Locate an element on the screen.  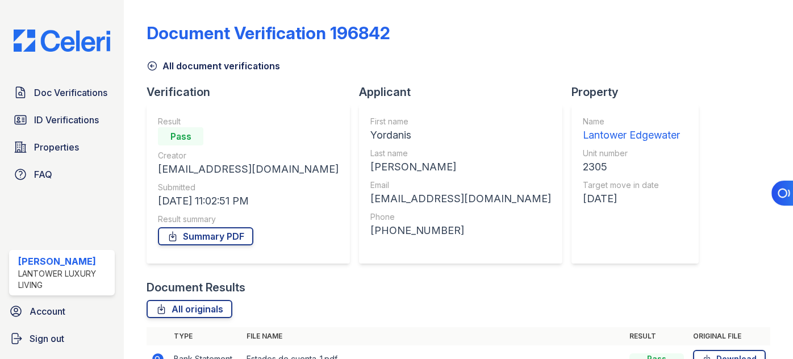
div: Lantower Luxury Living is located at coordinates (64, 280).